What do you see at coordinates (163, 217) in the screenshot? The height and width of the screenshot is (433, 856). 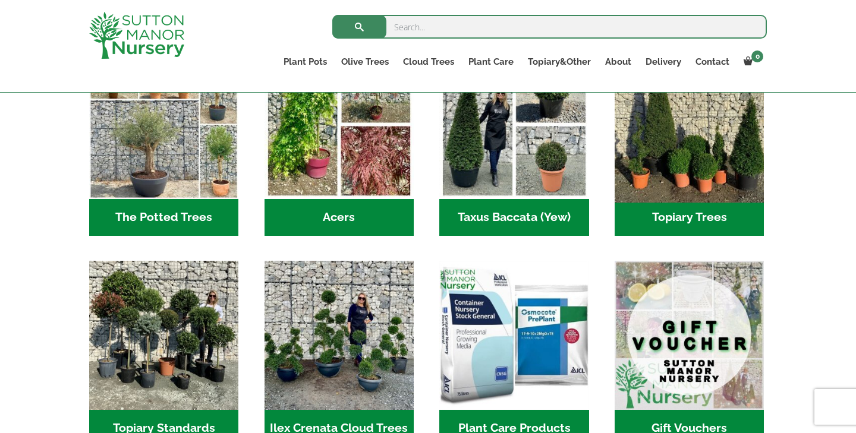 I see `h2: The Potted Trees` at bounding box center [163, 217].